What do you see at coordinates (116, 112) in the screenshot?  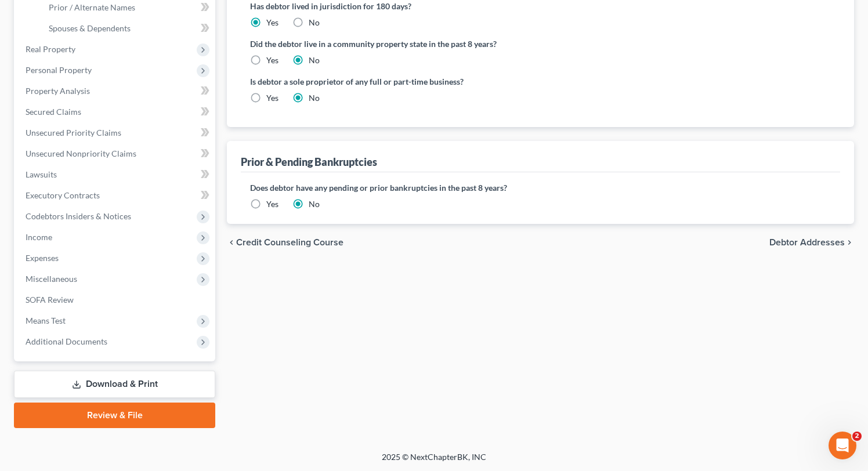 I see `a: Secured Claims` at bounding box center [116, 112].